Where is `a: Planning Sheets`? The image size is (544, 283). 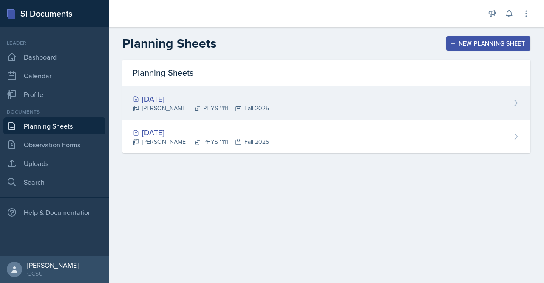
a: Planning Sheets is located at coordinates (54, 126).